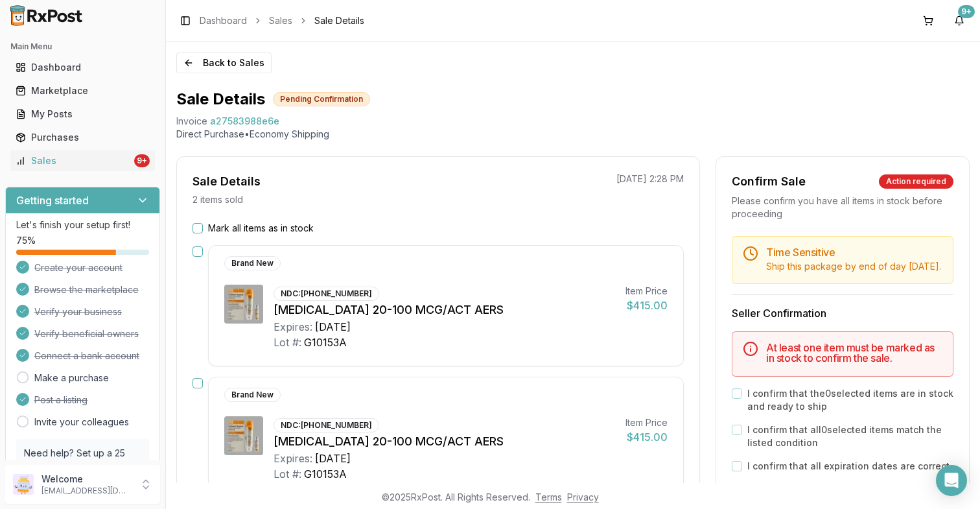  Describe the element at coordinates (952, 480) in the screenshot. I see `div: Open Intercom Messenger` at that location.